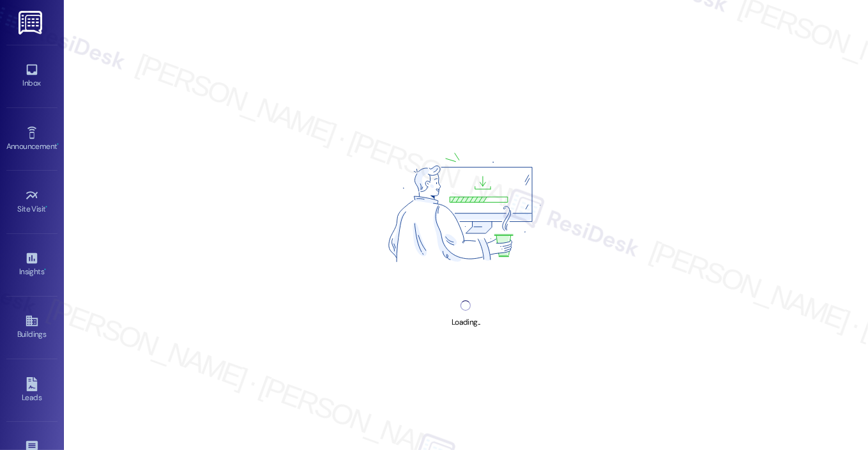 This screenshot has width=868, height=450. What do you see at coordinates (465, 322) in the screenshot?
I see `div: Loading...` at bounding box center [465, 322].